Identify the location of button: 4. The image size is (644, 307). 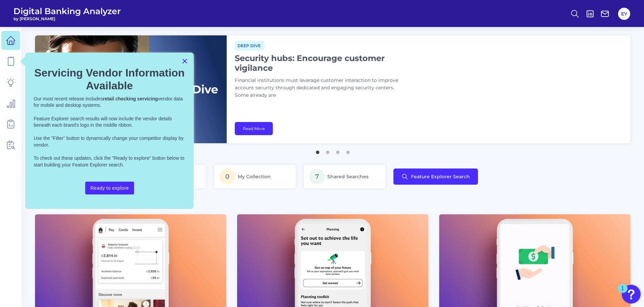
(348, 151).